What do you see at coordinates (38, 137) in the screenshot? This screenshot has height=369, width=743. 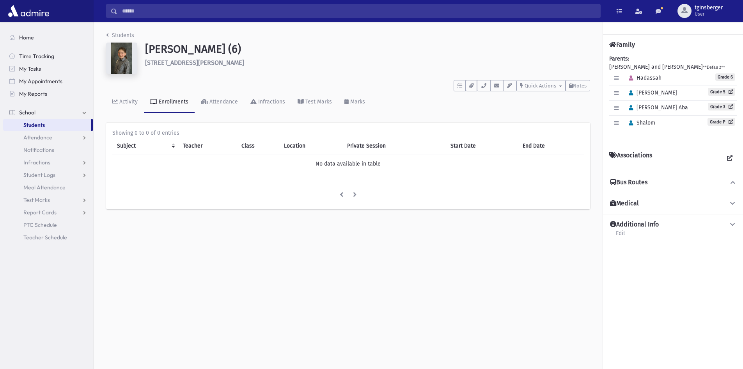 I see `span: Attendance` at bounding box center [38, 137].